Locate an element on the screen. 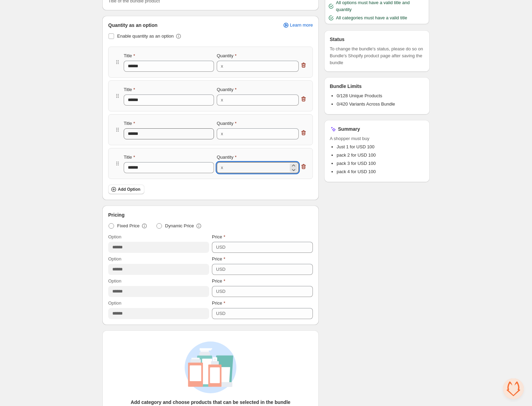  li: Just 1 for USD 100 is located at coordinates (381, 147).